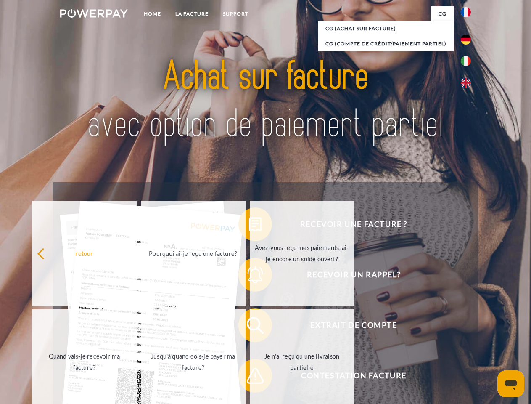  I want to click on div: retour, so click(84, 253).